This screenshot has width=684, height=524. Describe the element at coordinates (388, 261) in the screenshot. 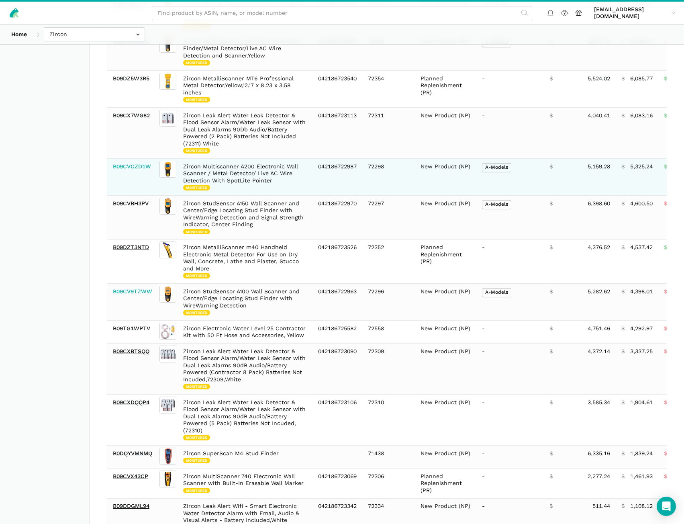

I see `td: 72352` at that location.